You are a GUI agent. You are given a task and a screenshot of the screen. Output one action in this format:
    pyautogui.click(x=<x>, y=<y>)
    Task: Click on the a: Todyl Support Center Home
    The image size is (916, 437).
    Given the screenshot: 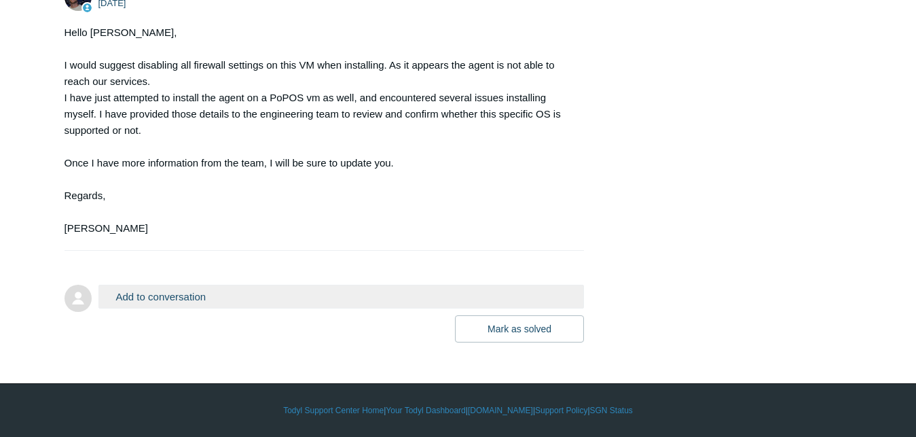 What is the action you would take?
    pyautogui.click(x=333, y=410)
    